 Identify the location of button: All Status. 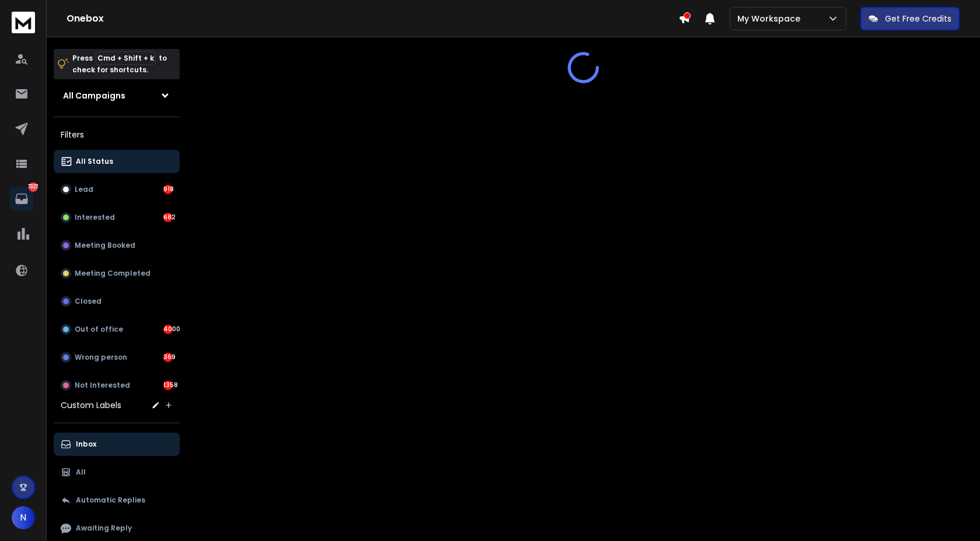
(116, 162).